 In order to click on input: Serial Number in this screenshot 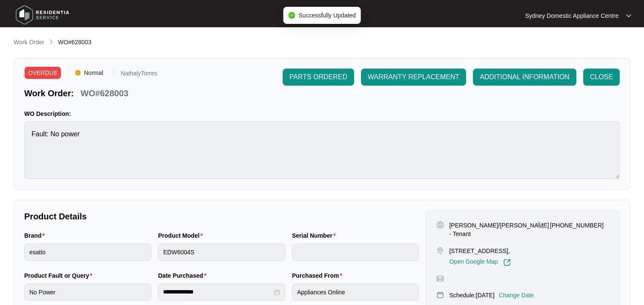, I will do `click(356, 252)`.